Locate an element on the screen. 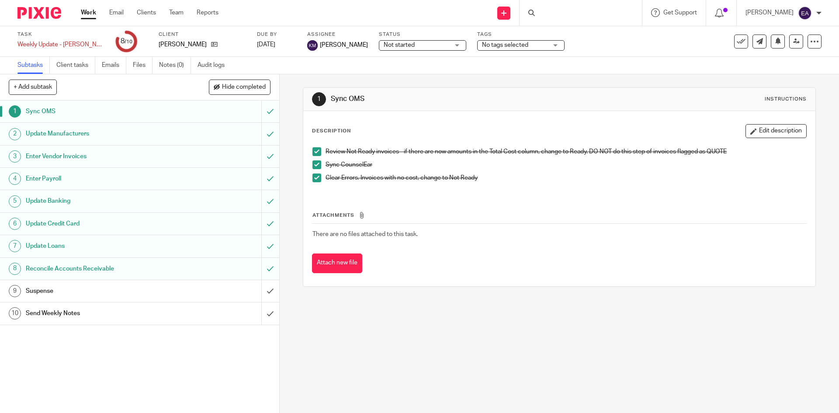 Image resolution: width=839 pixels, height=413 pixels. h1: Send Weekly Notes is located at coordinates (101, 313).